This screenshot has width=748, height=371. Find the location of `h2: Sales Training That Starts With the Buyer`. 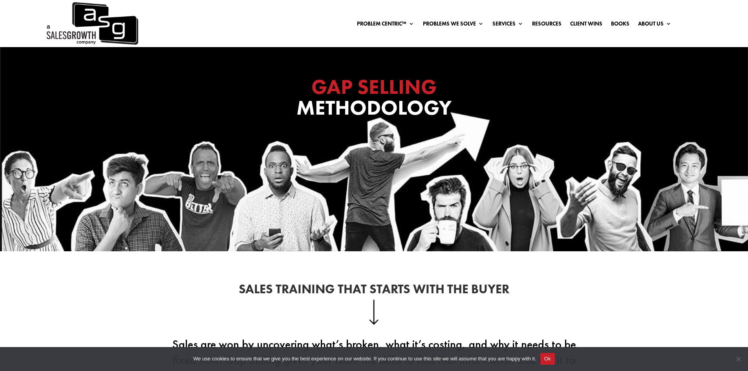

h2: Sales Training That Starts With the Buyer is located at coordinates (374, 291).